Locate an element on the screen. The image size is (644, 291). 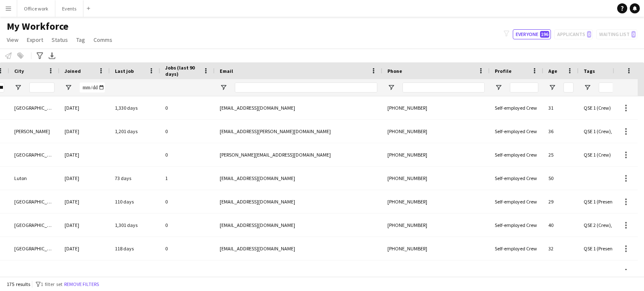
a: Comms is located at coordinates (103, 40).